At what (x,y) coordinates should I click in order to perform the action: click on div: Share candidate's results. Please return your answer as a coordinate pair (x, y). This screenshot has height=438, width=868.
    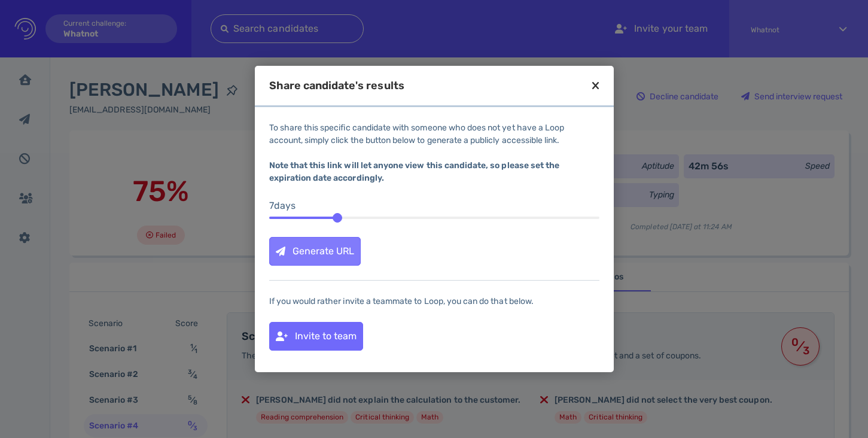
    Looking at the image, I should click on (337, 86).